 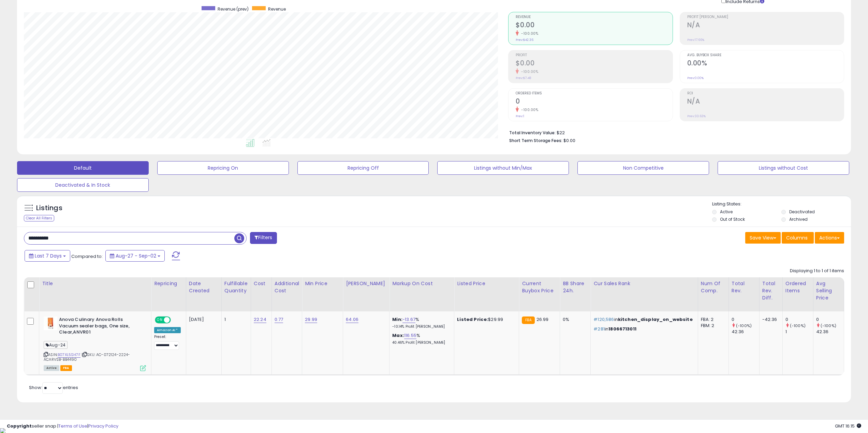 What do you see at coordinates (674, 132) in the screenshot?
I see `li: $22` at bounding box center [674, 132].